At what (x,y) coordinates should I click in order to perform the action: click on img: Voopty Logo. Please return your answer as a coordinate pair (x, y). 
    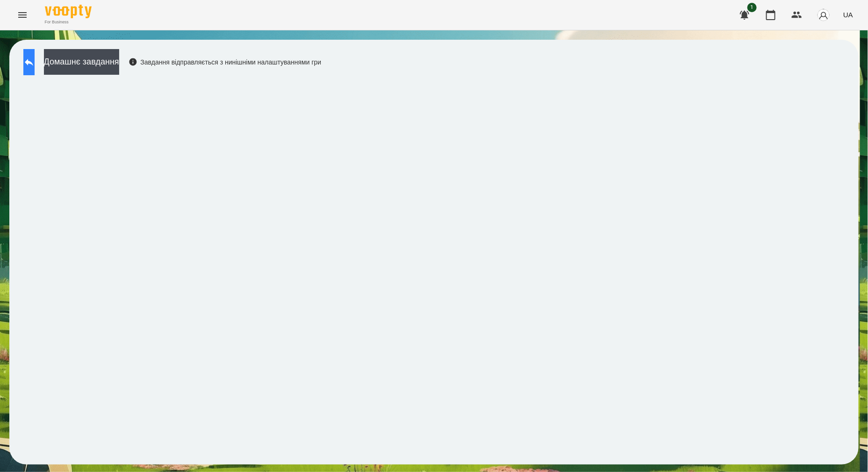
    Looking at the image, I should click on (68, 11).